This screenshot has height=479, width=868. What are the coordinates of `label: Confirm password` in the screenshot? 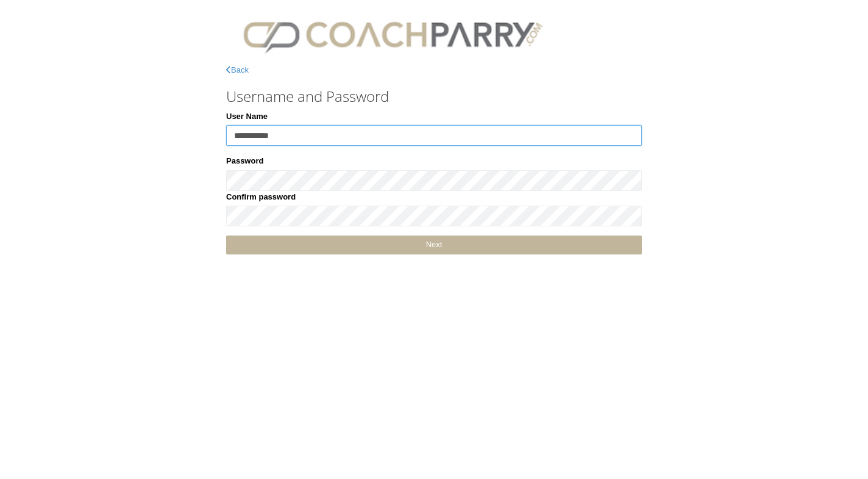 It's located at (260, 197).